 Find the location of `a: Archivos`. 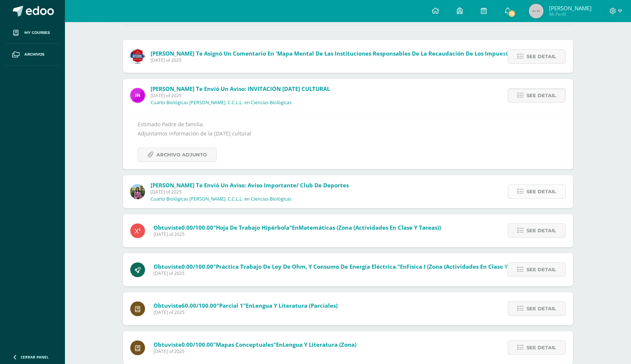

a: Archivos is located at coordinates (32, 54).